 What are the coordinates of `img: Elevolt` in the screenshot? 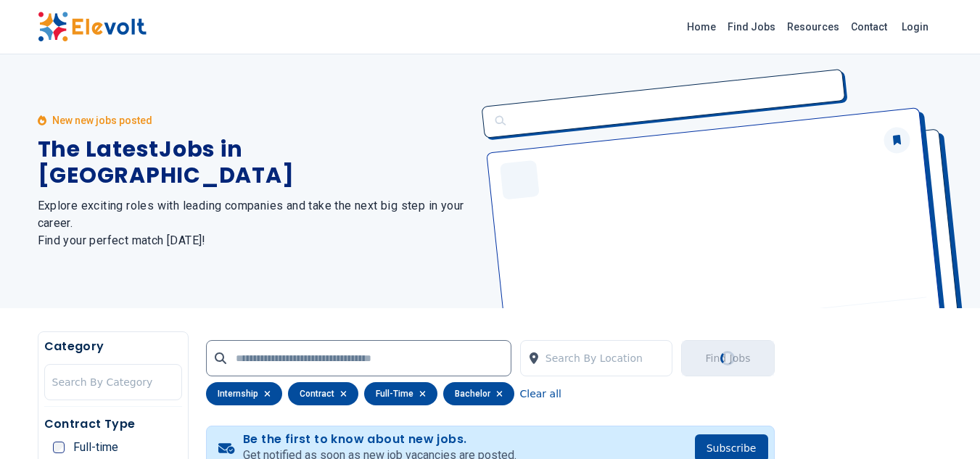 It's located at (92, 27).